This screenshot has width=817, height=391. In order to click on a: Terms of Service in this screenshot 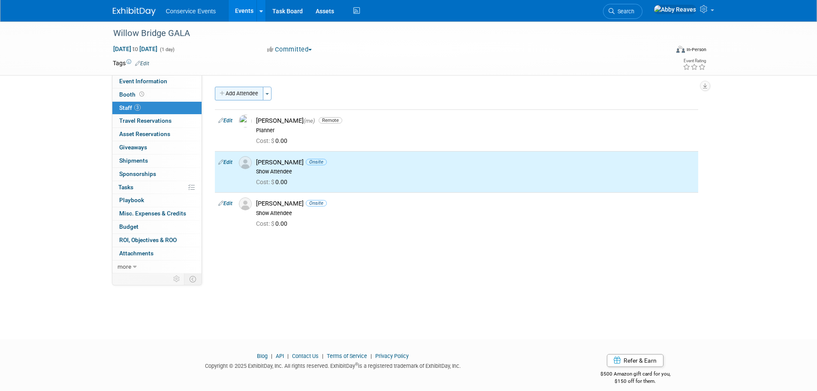, I will do `click(347, 355)`.